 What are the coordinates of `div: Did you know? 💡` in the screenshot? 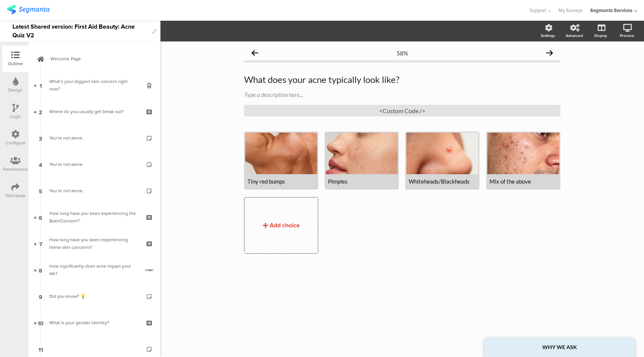 It's located at (94, 296).